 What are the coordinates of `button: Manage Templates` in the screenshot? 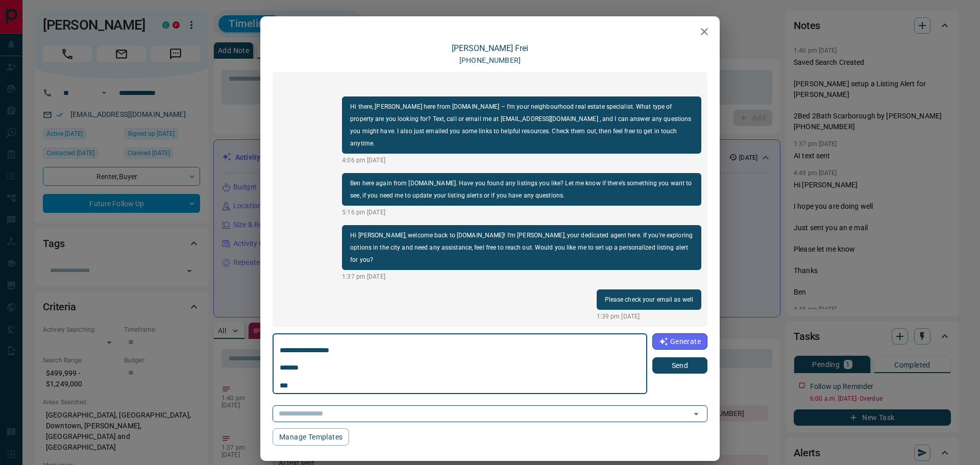 It's located at (311, 436).